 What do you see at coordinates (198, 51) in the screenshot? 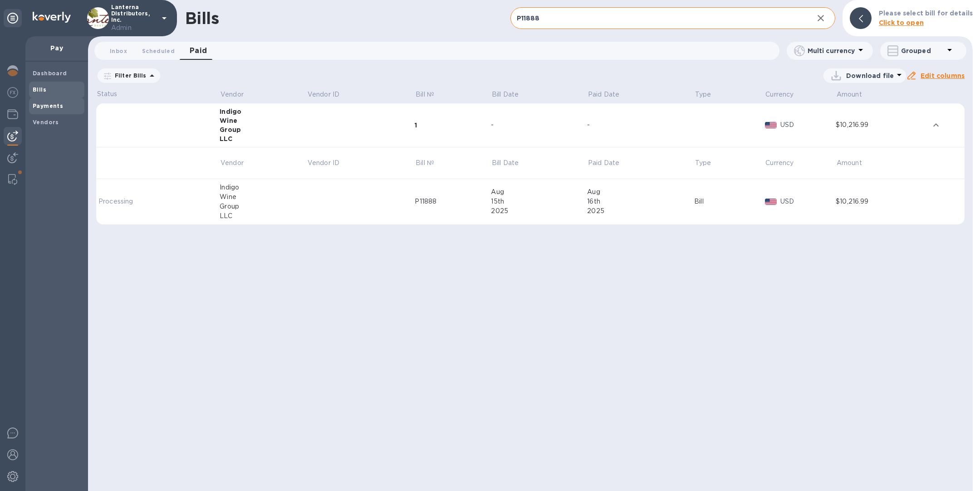
I see `span: Paid` at bounding box center [198, 51].